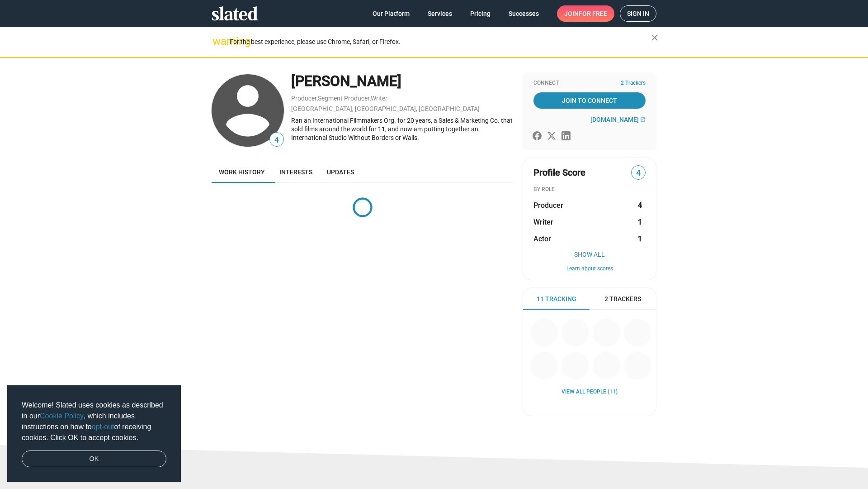 The width and height of the screenshot is (868, 489). What do you see at coordinates (640, 205) in the screenshot?
I see `strong: 4` at bounding box center [640, 205].